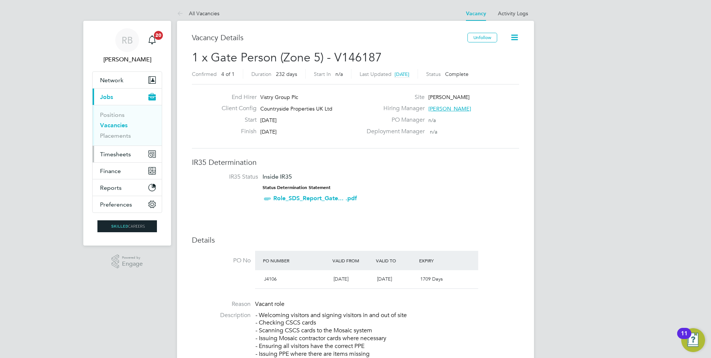 This screenshot has width=711, height=358. Describe the element at coordinates (229, 177) in the screenshot. I see `label: IR35 Status` at that location.